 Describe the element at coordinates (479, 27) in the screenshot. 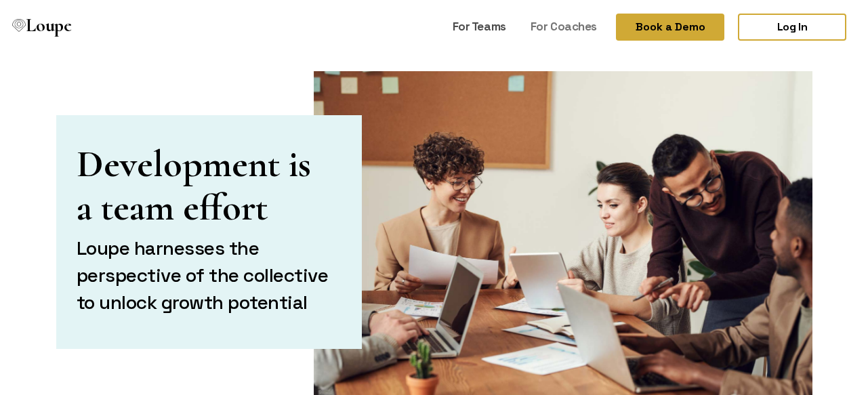

I see `a: For Teams` at that location.